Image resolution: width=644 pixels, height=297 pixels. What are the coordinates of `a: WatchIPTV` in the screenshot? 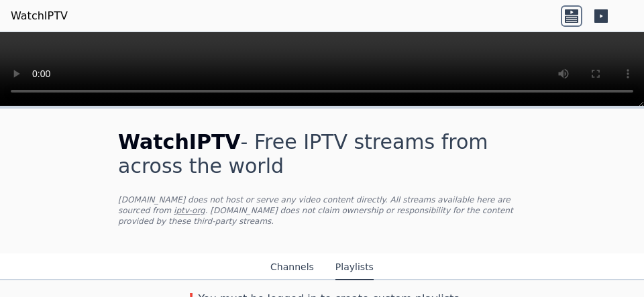 It's located at (39, 16).